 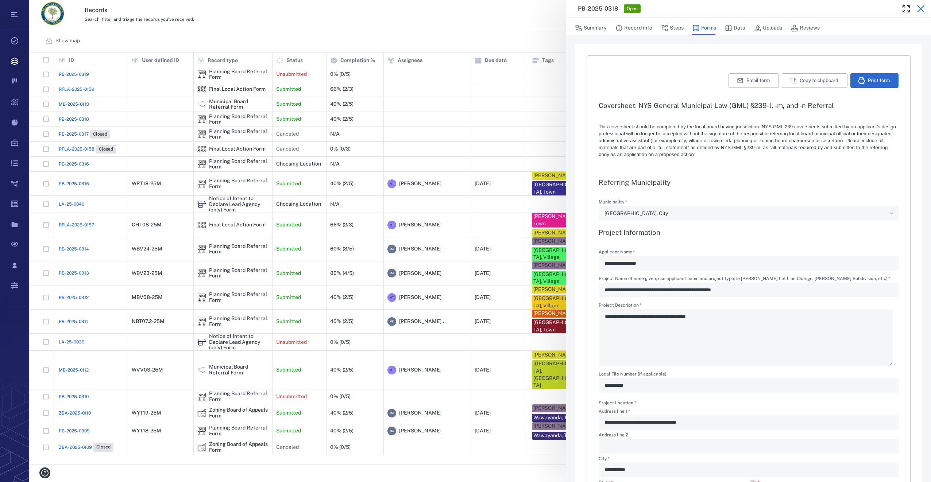 What do you see at coordinates (749, 306) in the screenshot?
I see `label: Project Description` at bounding box center [749, 306].